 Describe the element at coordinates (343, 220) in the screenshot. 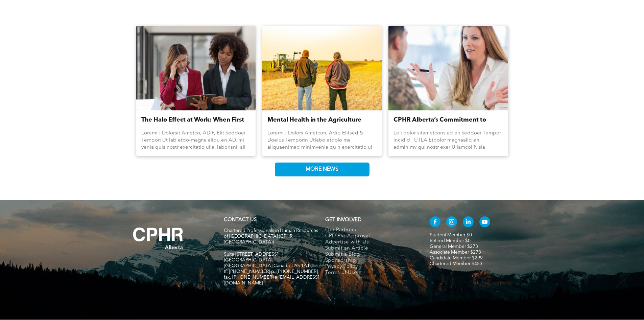

I see `span: GET INVOLVED` at that location.